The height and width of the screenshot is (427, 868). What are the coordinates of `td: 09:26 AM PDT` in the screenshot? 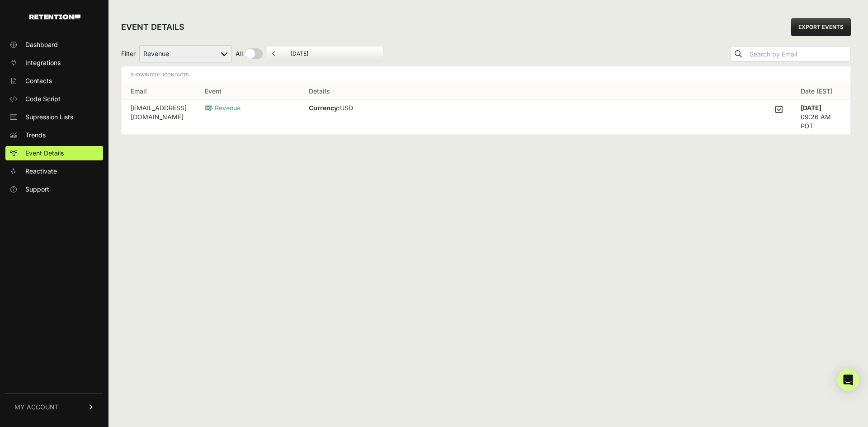 It's located at (821, 117).